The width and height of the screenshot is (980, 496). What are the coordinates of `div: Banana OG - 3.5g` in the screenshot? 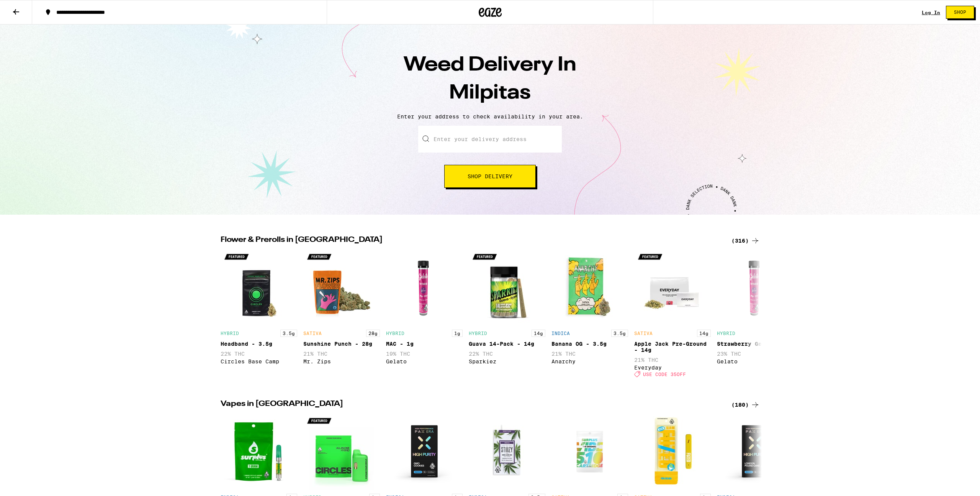 It's located at (590, 344).